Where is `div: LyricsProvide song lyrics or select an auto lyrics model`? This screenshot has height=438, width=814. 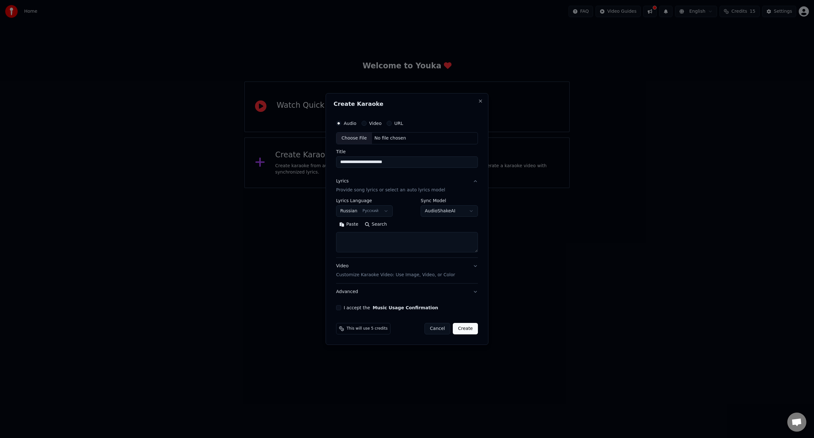 div: LyricsProvide song lyrics or select an auto lyrics model is located at coordinates (407, 228).